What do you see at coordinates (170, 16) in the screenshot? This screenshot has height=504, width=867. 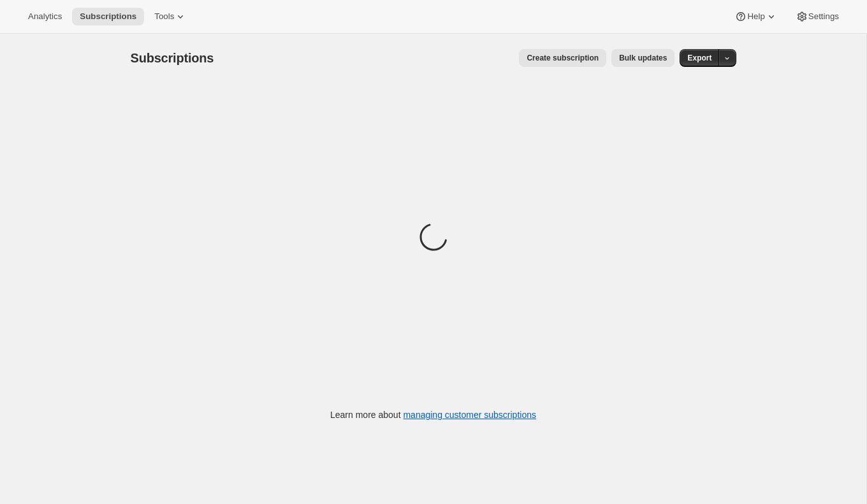 I see `button: Tools` at bounding box center [170, 16].